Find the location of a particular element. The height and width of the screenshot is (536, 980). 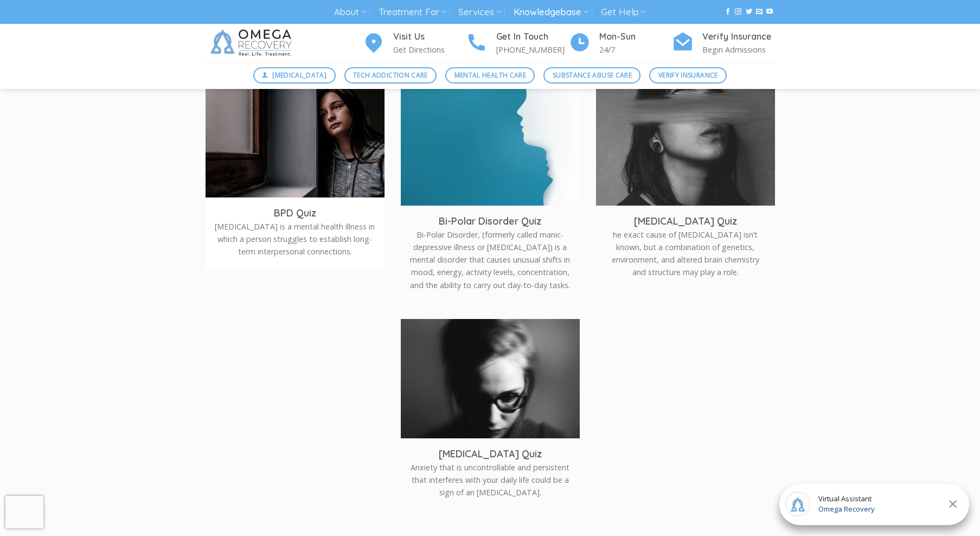

h4: Get In Touch is located at coordinates (532, 37).